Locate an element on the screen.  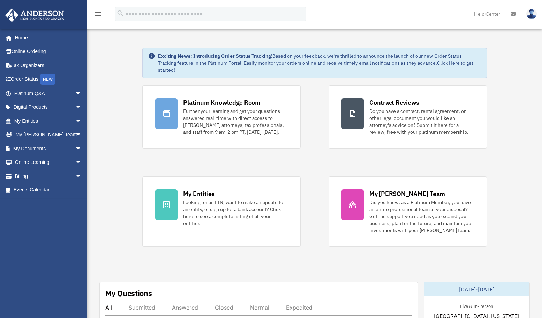
div: Live & In-Person is located at coordinates (477, 305).